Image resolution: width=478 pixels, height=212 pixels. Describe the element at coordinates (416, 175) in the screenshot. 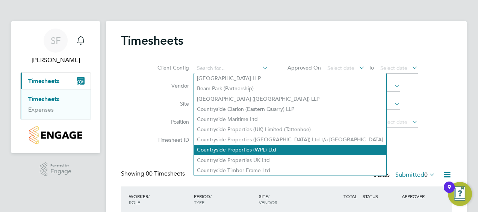

I see `label: Submitted` at that location.